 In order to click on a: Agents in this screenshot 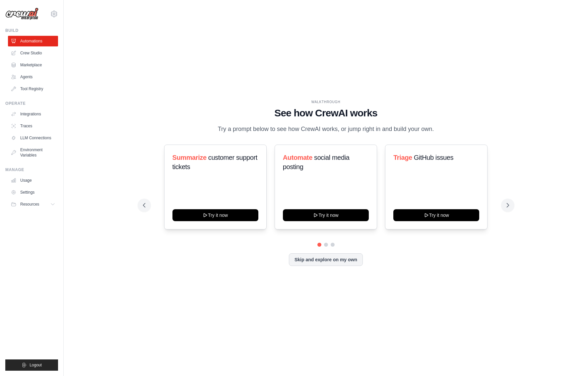, I will do `click(33, 77)`.